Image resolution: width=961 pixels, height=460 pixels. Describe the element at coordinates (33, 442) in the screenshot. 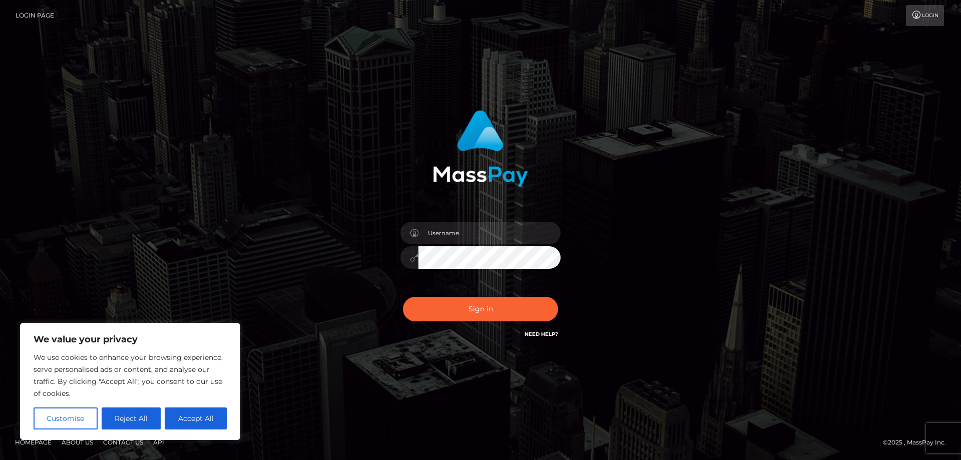

I see `a: Homepage` at that location.